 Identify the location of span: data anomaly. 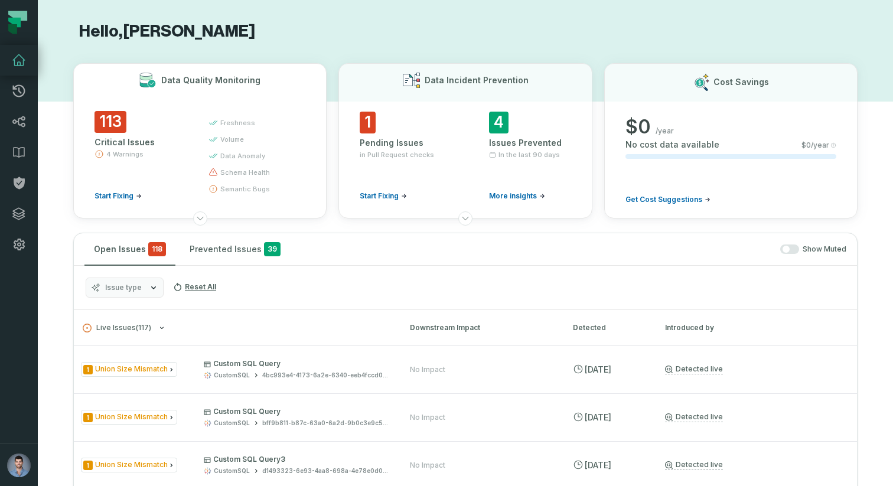
(243, 156).